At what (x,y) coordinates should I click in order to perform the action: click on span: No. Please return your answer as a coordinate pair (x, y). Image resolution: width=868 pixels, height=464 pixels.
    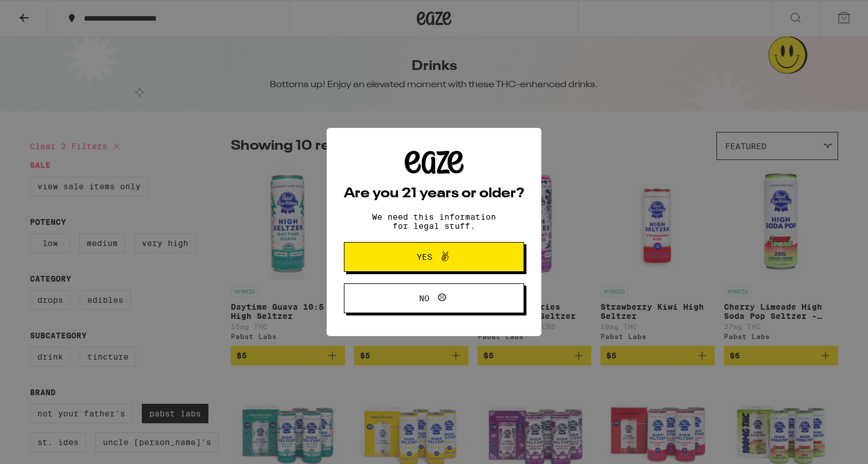
    Looking at the image, I should click on (424, 298).